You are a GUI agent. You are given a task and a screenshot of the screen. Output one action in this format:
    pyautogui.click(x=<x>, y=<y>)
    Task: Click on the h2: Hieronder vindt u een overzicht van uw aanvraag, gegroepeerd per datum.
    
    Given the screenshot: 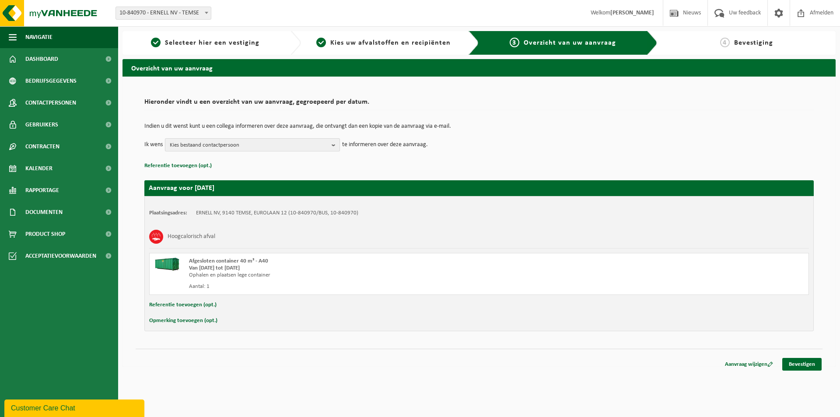 What is the action you would take?
    pyautogui.click(x=479, y=104)
    